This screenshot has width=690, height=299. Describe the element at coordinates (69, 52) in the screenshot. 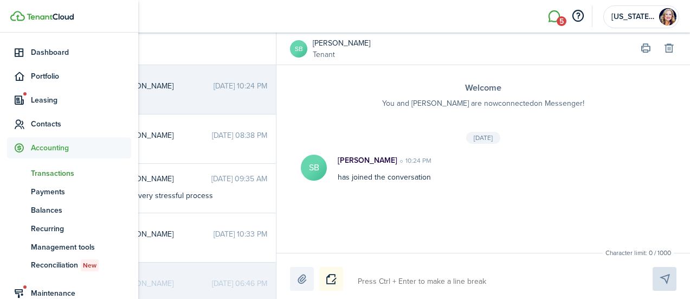

I see `a: Dashboard` at that location.